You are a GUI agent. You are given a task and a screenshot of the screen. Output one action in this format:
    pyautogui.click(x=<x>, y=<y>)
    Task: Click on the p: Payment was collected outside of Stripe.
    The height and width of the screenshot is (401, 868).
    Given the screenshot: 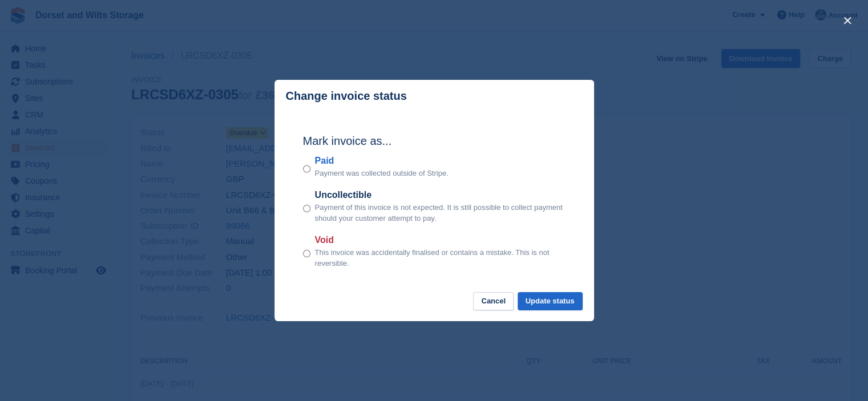 What is the action you would take?
    pyautogui.click(x=382, y=173)
    